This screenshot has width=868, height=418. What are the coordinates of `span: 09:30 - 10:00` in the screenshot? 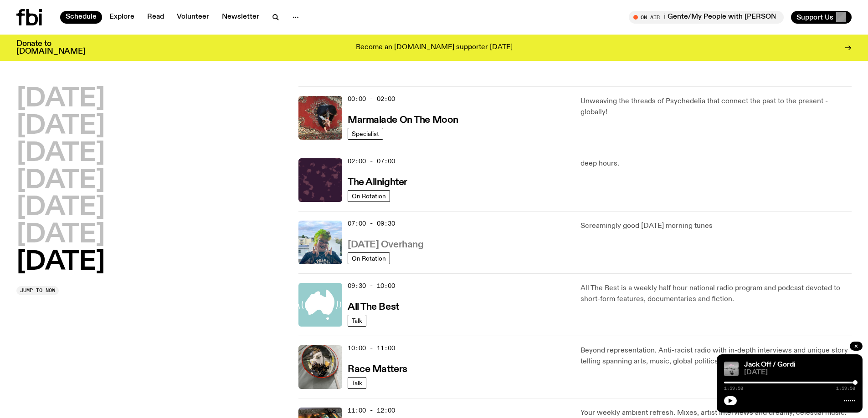 It's located at (372, 286).